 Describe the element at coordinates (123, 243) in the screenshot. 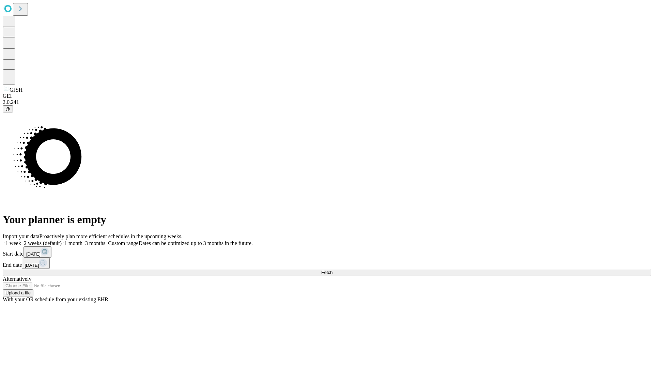

I see `span: Custom range` at that location.